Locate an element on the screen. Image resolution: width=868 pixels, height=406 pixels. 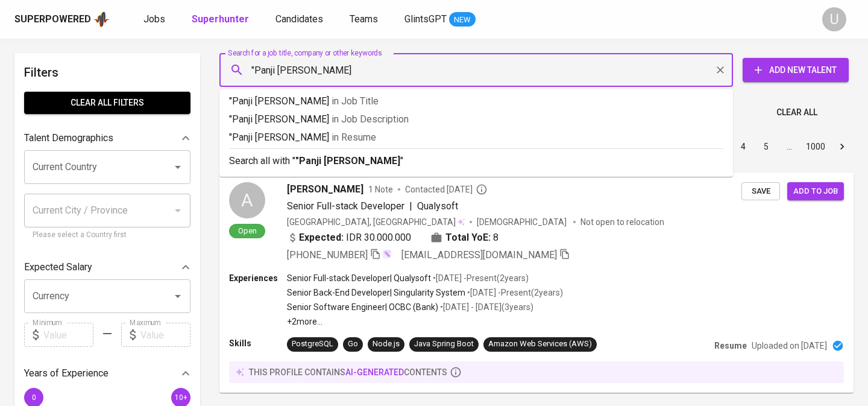
button: Clear All filters is located at coordinates (108, 103).